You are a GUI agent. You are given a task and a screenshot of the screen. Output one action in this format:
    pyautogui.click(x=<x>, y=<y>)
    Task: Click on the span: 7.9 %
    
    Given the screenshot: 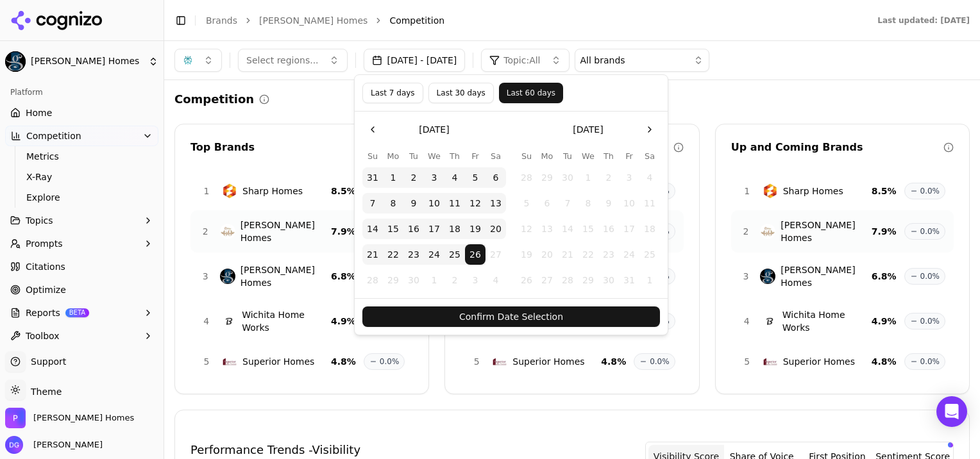 What is the action you would take?
    pyautogui.click(x=883, y=232)
    